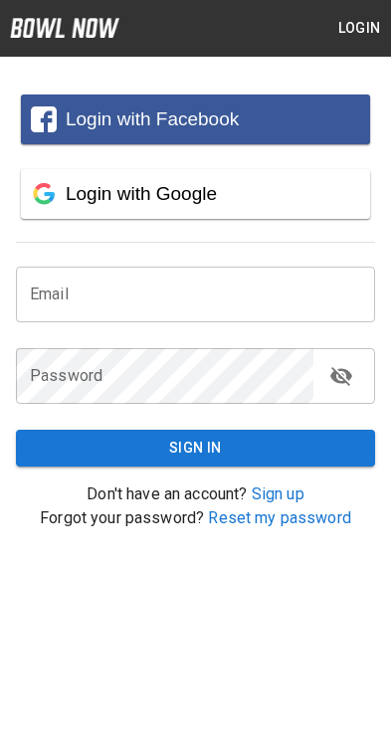 The width and height of the screenshot is (391, 755). I want to click on p: Don't have an account?, so click(195, 494).